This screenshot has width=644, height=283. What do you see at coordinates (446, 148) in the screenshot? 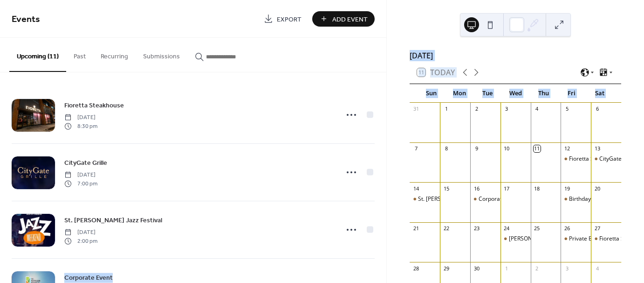
I see `div: 8` at bounding box center [446, 148].